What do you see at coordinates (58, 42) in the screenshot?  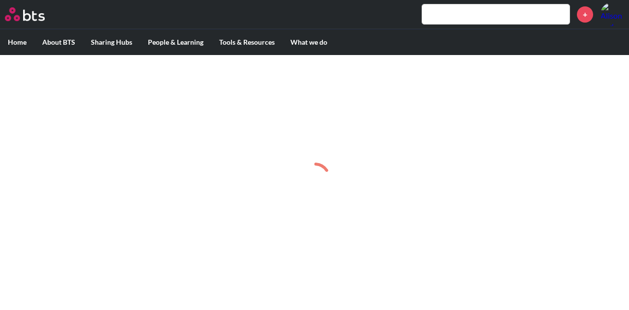 I see `label: About BTS` at bounding box center [58, 42].